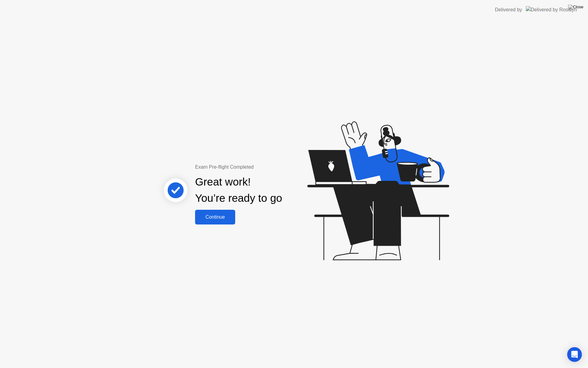 This screenshot has height=368, width=588. I want to click on div: Exam Pre-flight Completed, so click(258, 167).